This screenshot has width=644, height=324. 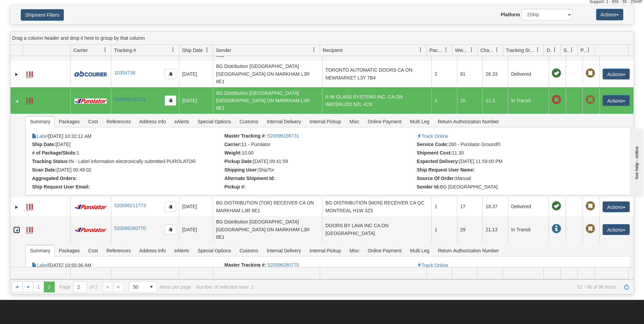 What do you see at coordinates (472, 50) in the screenshot?
I see `a: Weight filter column settings` at bounding box center [472, 50].